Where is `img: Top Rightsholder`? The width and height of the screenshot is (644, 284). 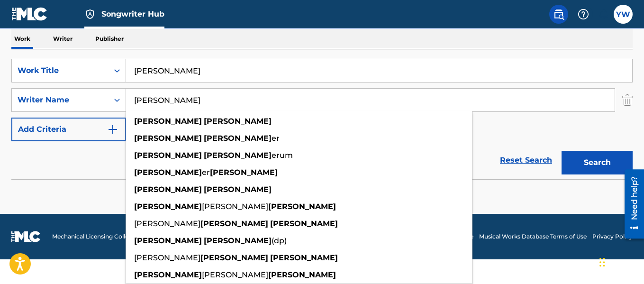 img: Top Rightsholder is located at coordinates (90, 14).